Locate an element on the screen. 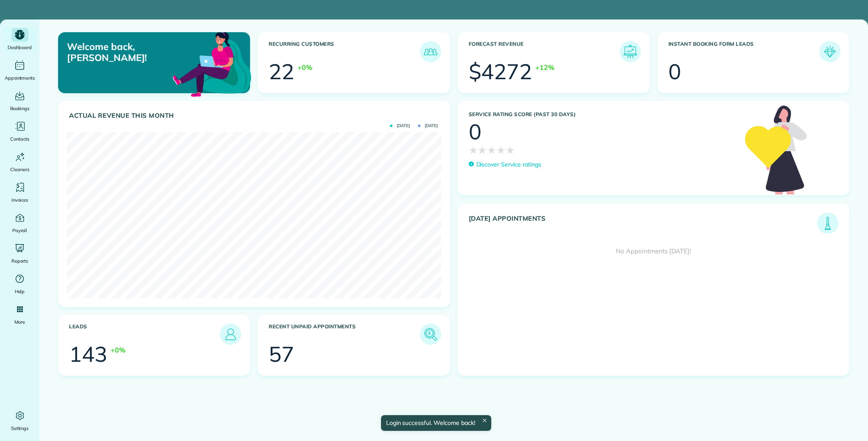  h3: Forecast Revenue is located at coordinates (544, 52).